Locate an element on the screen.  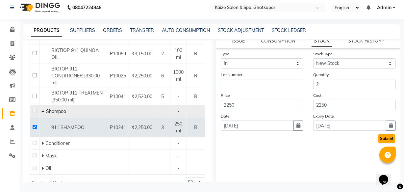
span: ₹3,150.00 is located at coordinates (142, 54).